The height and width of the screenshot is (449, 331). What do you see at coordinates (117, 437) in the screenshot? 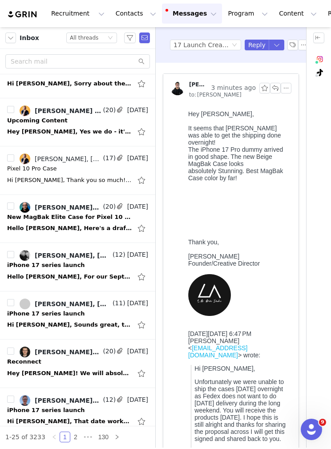
I see `i: icon: right` at bounding box center [117, 437].